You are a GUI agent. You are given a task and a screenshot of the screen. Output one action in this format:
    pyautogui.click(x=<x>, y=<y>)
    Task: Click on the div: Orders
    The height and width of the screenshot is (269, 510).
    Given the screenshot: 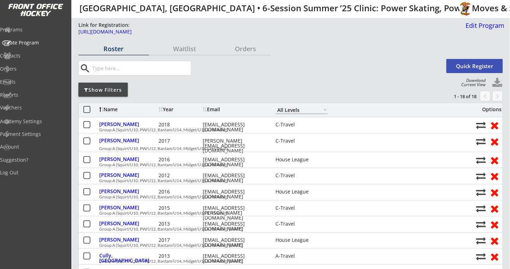 What is the action you would take?
    pyautogui.click(x=245, y=49)
    